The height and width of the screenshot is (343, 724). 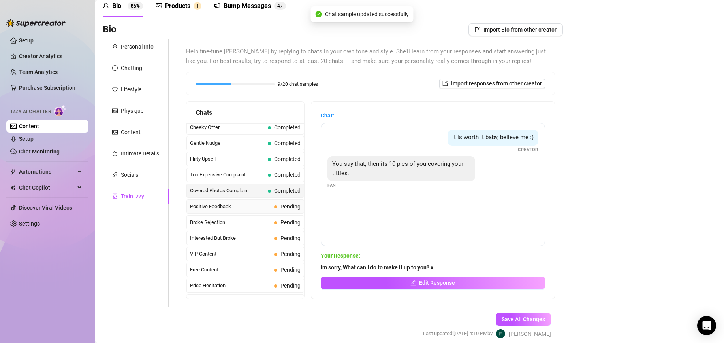 I want to click on span: Cheeky Offer, so click(x=227, y=127).